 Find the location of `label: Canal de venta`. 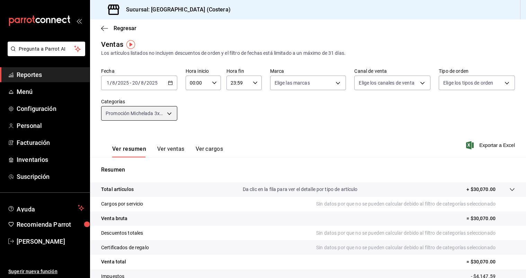

label: Canal de venta is located at coordinates (393, 71).